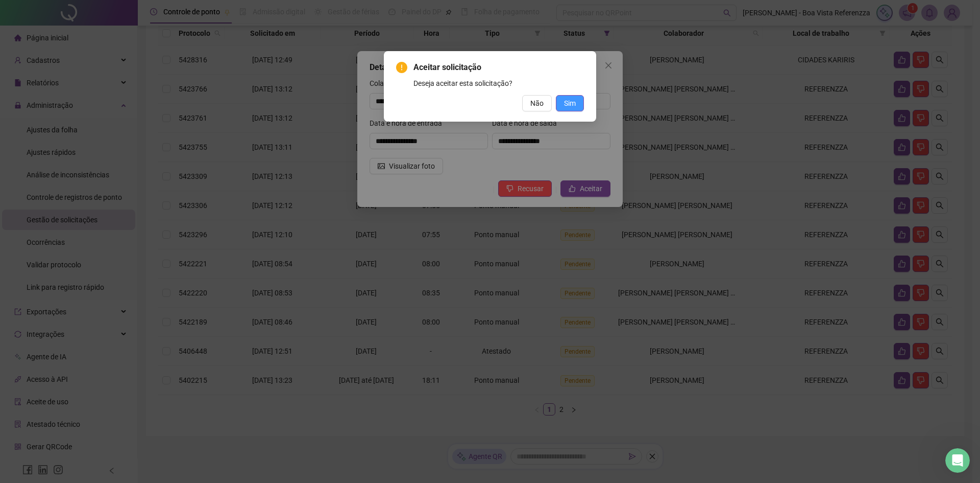 The image size is (980, 483). What do you see at coordinates (402, 67) in the screenshot?
I see `span: exclamation-circle` at bounding box center [402, 67].